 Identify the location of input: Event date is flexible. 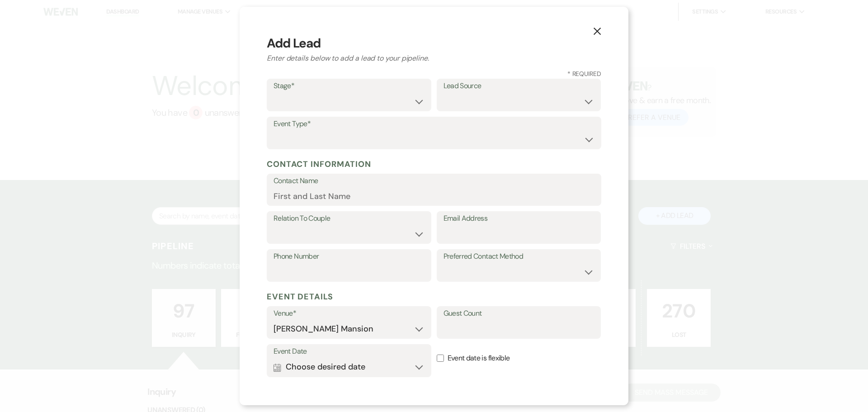
(440, 358).